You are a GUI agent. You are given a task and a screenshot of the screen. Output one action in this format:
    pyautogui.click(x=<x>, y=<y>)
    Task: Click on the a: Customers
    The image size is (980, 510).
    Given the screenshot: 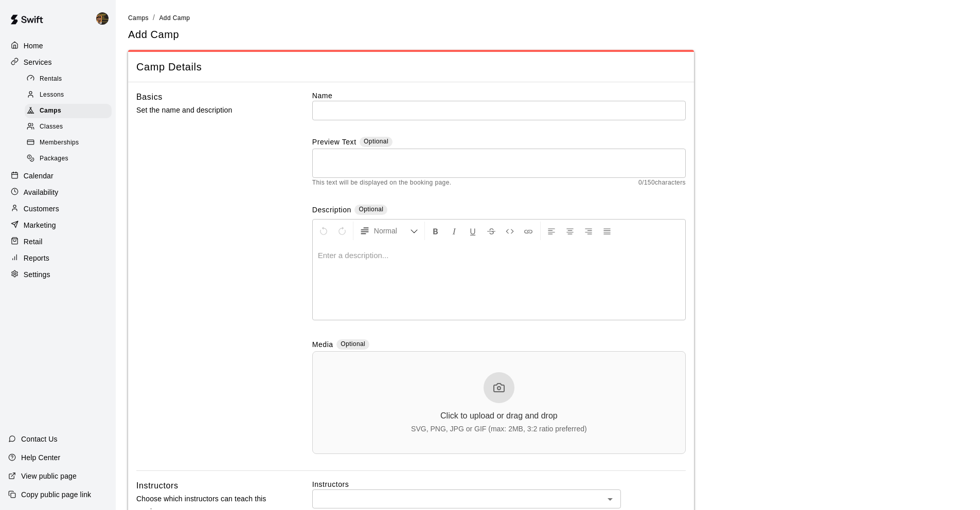 What is the action you would take?
    pyautogui.click(x=57, y=209)
    